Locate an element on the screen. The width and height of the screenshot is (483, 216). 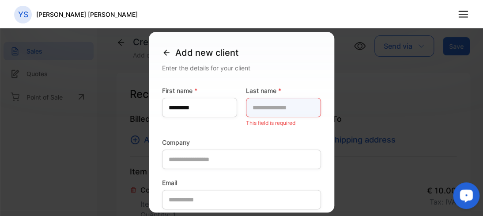
button: Open LiveChat chat widget is located at coordinates (20, 17).